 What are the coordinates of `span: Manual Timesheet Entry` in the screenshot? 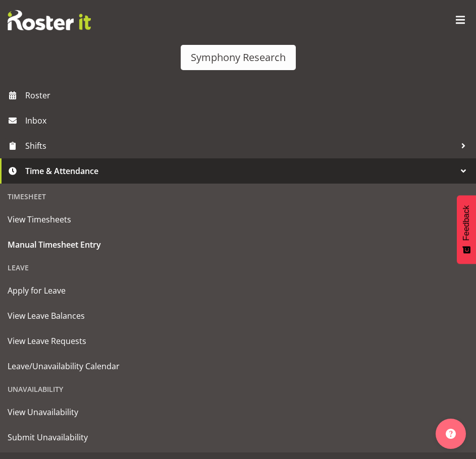 It's located at (238, 245).